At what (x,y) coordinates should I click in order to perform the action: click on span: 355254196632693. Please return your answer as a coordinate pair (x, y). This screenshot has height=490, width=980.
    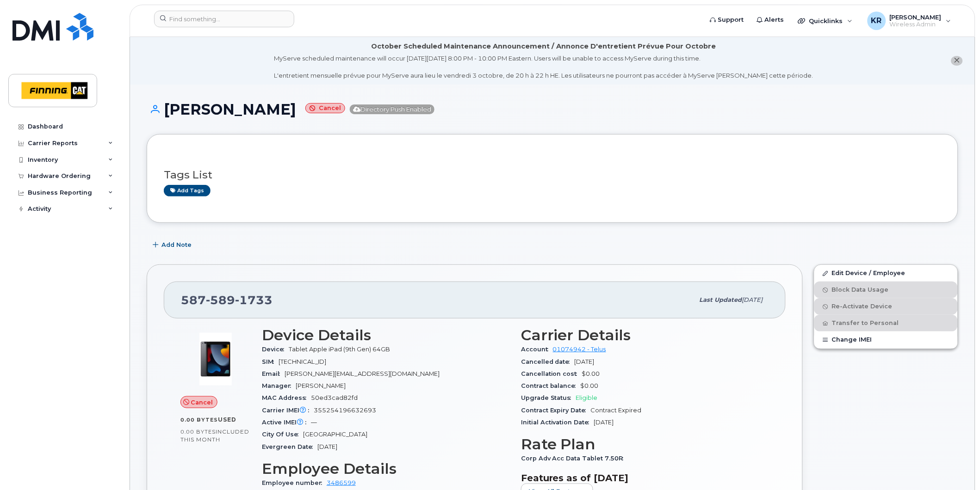
    Looking at the image, I should click on (345, 410).